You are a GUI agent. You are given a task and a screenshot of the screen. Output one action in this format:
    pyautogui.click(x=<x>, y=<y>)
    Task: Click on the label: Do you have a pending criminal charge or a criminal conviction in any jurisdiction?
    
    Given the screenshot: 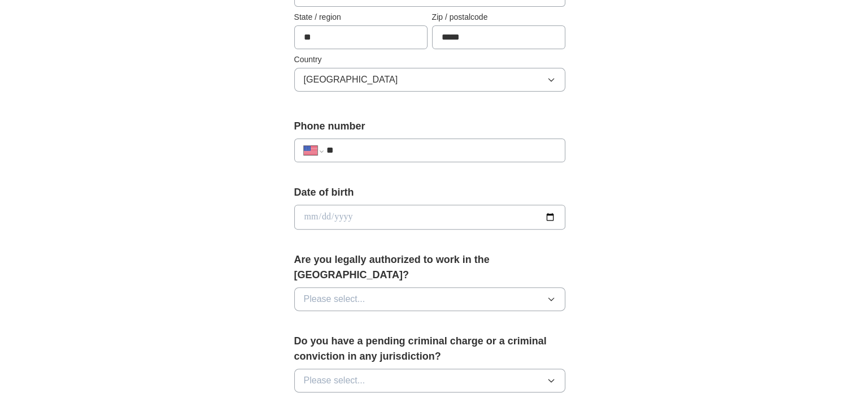 What is the action you would take?
    pyautogui.click(x=430, y=349)
    